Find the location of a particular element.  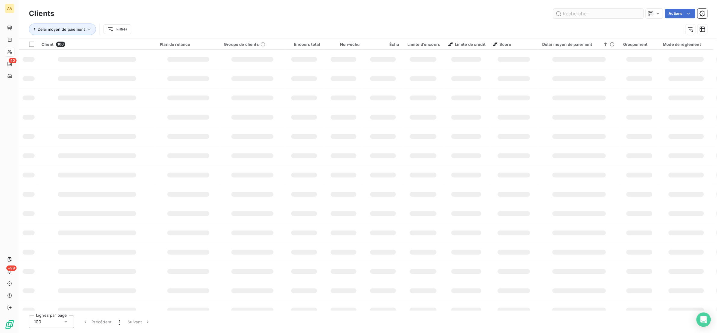

div: Limite d’encours is located at coordinates (424, 44).